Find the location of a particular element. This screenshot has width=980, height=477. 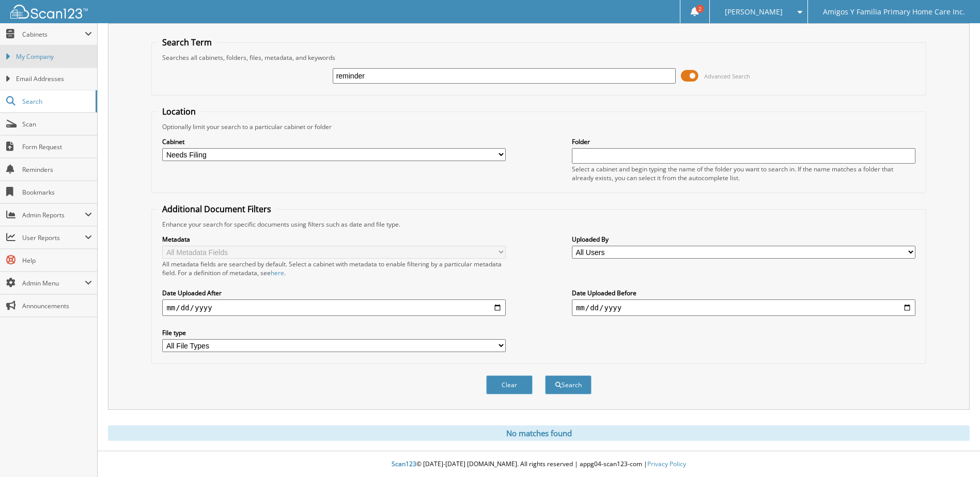

legend: Search Term is located at coordinates (187, 42).